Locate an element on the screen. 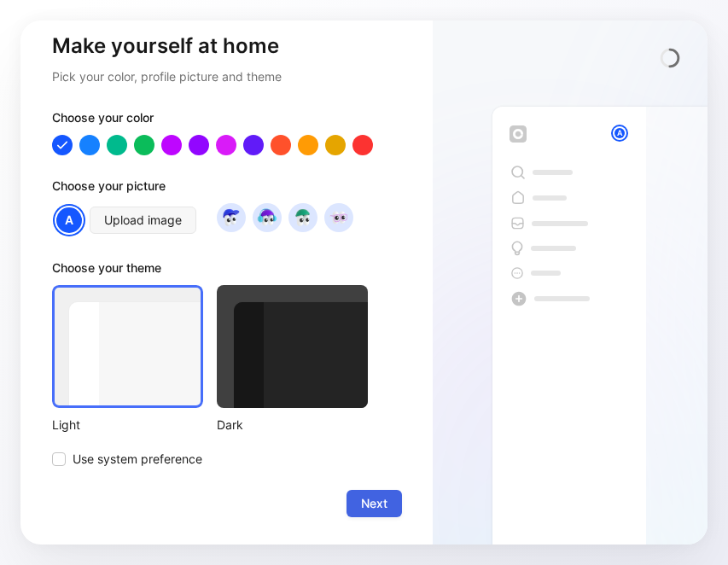  button: Upload image is located at coordinates (142, 220).